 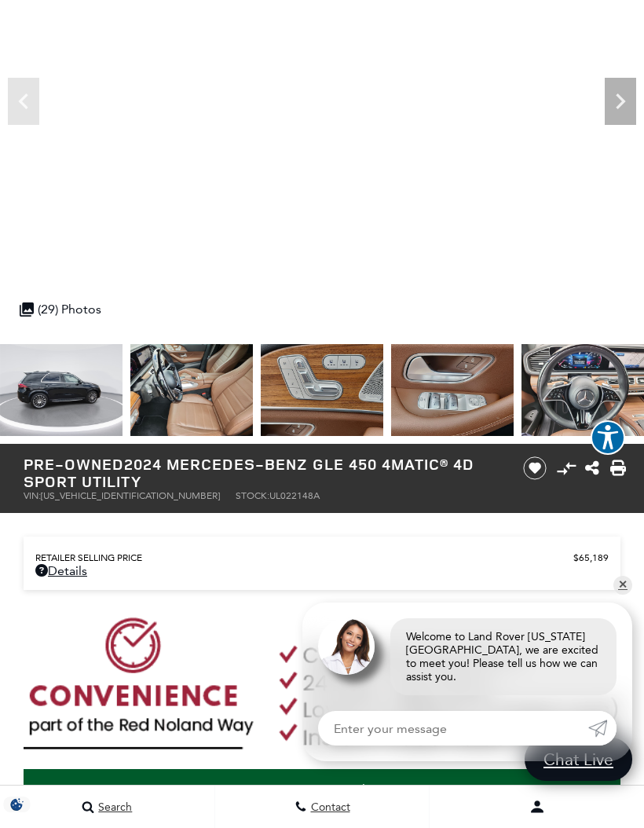 What do you see at coordinates (191, 390) in the screenshot?
I see `img: Used 2024 Black Mercedes-Benz GLE 450 image 10` at bounding box center [191, 390].